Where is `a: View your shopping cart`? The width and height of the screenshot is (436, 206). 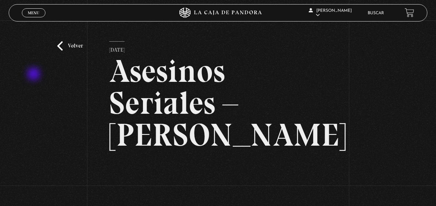
a: View your shopping cart is located at coordinates (409, 12).